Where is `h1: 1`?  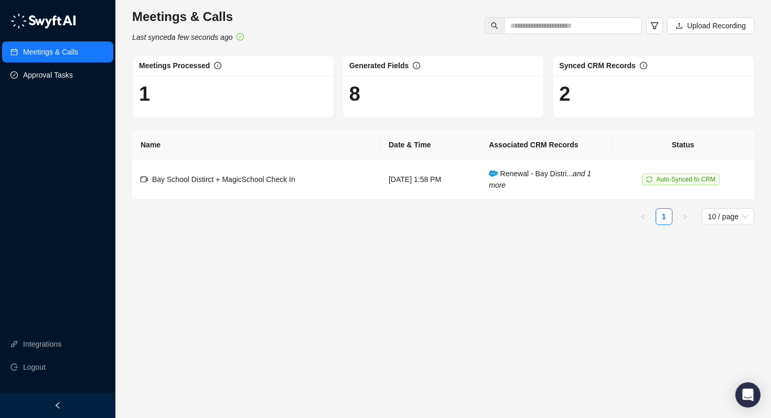
h1: 1 is located at coordinates (233, 94).